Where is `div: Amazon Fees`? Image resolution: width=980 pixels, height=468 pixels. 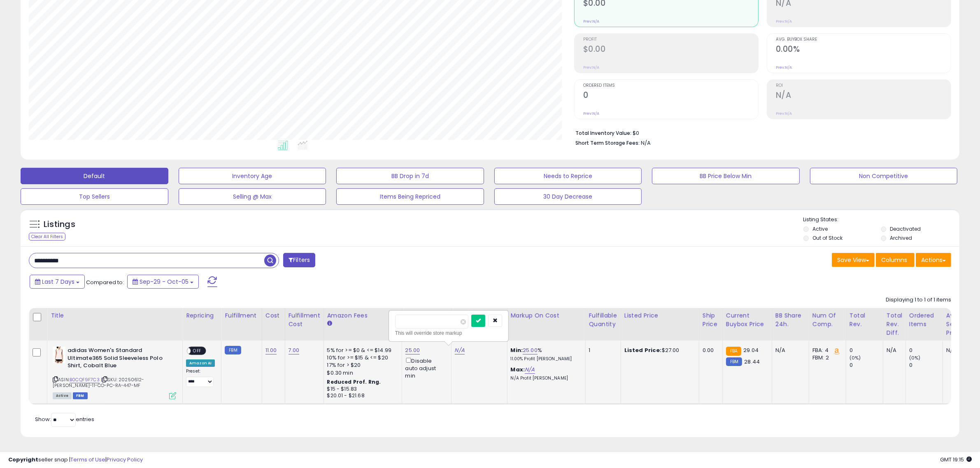 div: Amazon Fees is located at coordinates (362, 315).